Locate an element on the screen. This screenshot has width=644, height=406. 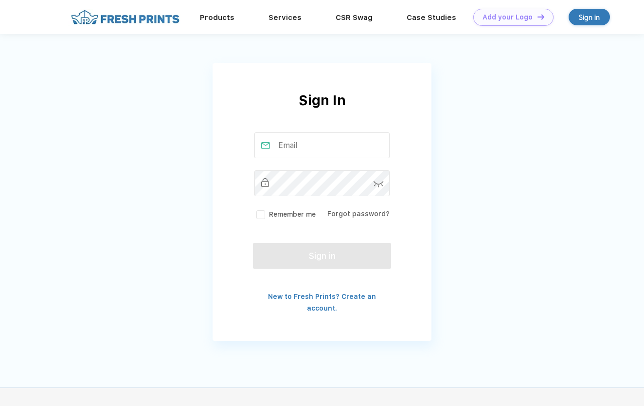
img: DT is located at coordinates (541, 17).